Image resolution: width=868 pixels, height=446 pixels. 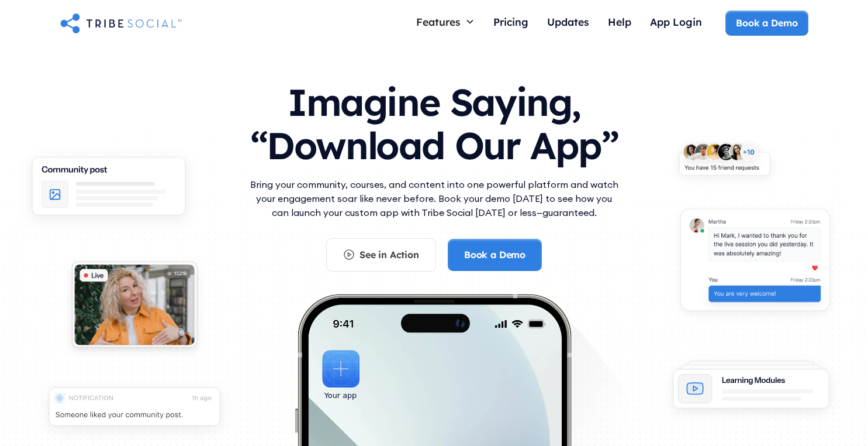 I want to click on p: Bring your community, courses, and content into one powerful platform and watch your engagement s..., so click(x=434, y=198).